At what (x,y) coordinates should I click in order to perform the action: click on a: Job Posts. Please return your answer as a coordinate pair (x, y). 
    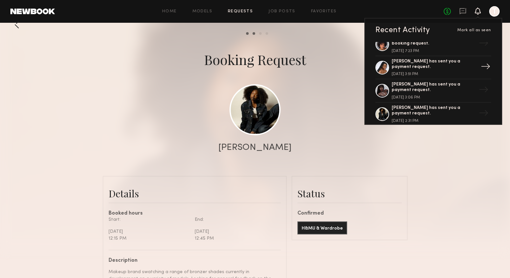
    Looking at the image, I should click on (282, 11).